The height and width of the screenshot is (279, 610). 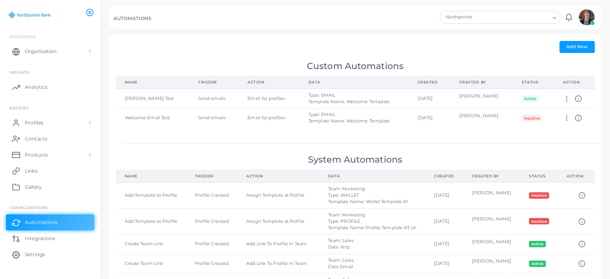 I want to click on span: Add New, so click(x=576, y=46).